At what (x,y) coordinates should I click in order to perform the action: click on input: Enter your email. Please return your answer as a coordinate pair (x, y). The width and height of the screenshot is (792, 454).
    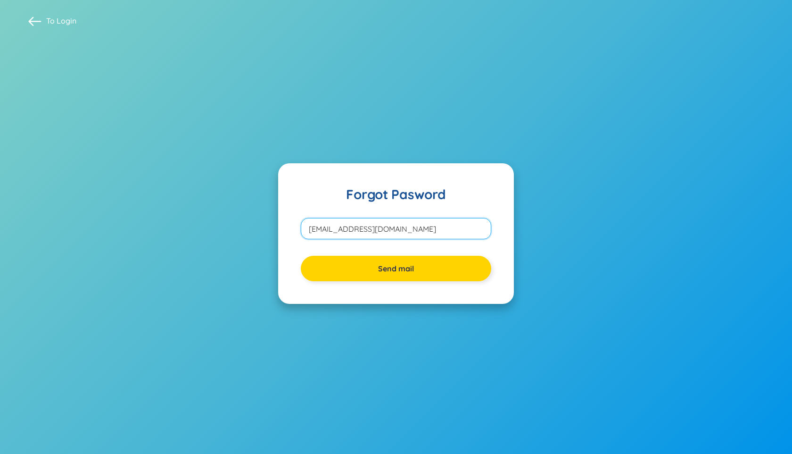
    Looking at the image, I should click on (396, 228).